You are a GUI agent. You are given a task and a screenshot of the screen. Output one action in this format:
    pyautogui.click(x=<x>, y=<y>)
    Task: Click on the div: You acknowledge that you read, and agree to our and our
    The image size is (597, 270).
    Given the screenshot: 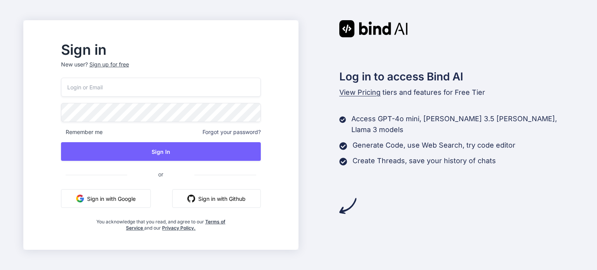 What is the action you would take?
    pyautogui.click(x=160, y=223)
    